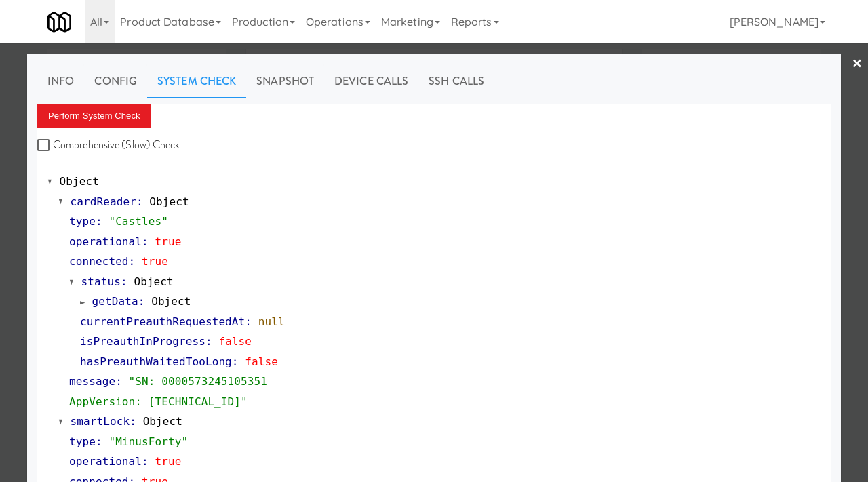 The image size is (868, 482). Describe the element at coordinates (143, 341) in the screenshot. I see `span: isPreauthInProgress` at that location.